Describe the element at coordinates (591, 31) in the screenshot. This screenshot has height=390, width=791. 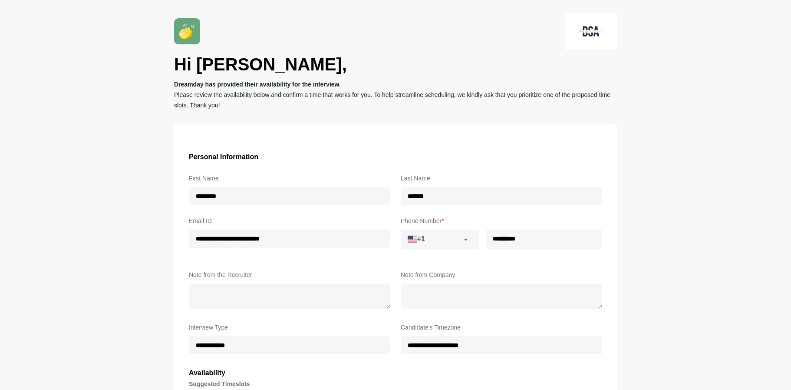
I see `img: logo` at that location.